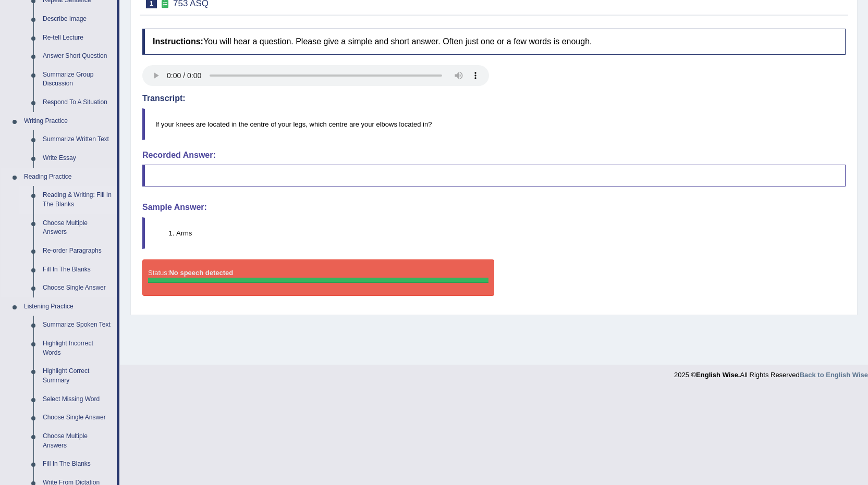 This screenshot has height=485, width=868. I want to click on a: Describe Image, so click(77, 19).